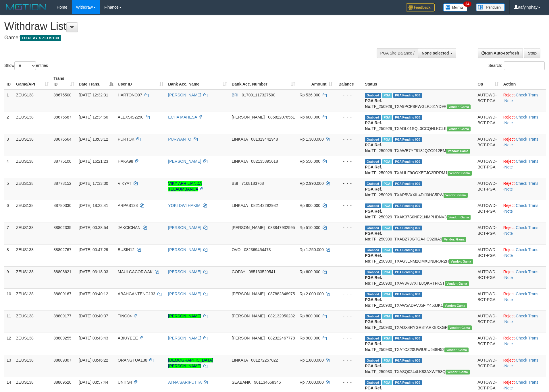  What do you see at coordinates (9, 81) in the screenshot?
I see `th: ID` at bounding box center [9, 81].